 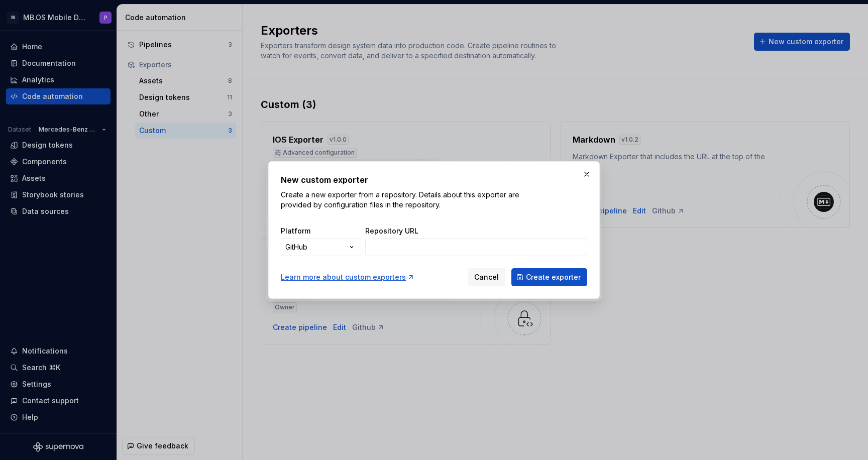 What do you see at coordinates (401, 200) in the screenshot?
I see `p: Create a new exporter from a repository. Details about this exporter are provided by configuratio...` at bounding box center [401, 200].